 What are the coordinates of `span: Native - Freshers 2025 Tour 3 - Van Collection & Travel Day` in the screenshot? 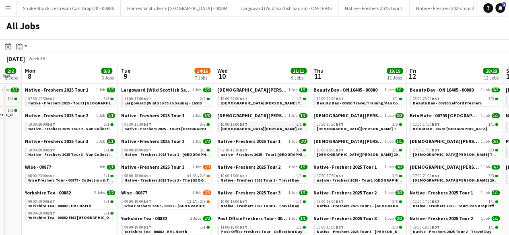 It's located at (84, 154).